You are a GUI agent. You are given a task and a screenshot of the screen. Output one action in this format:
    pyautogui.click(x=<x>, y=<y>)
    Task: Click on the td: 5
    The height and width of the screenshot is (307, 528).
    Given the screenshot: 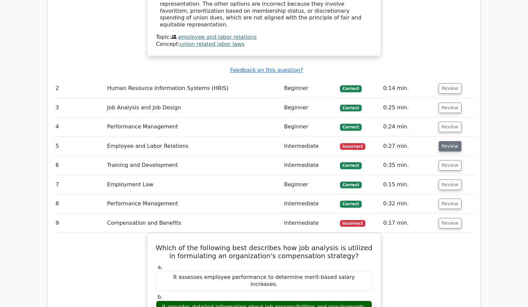 What is the action you would take?
    pyautogui.click(x=79, y=146)
    